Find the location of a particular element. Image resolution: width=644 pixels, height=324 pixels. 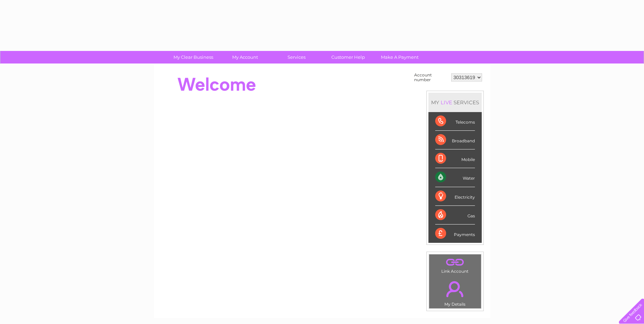

td: Link Account is located at coordinates (455, 264).